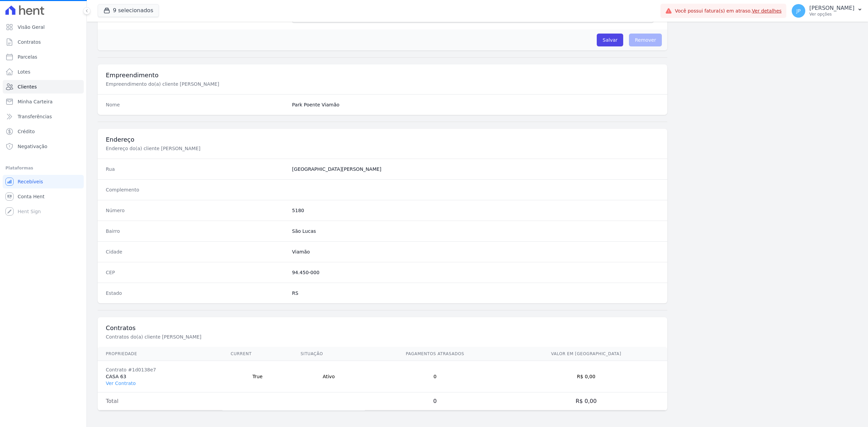  What do you see at coordinates (43, 168) in the screenshot?
I see `div: Plataformas` at bounding box center [43, 168].